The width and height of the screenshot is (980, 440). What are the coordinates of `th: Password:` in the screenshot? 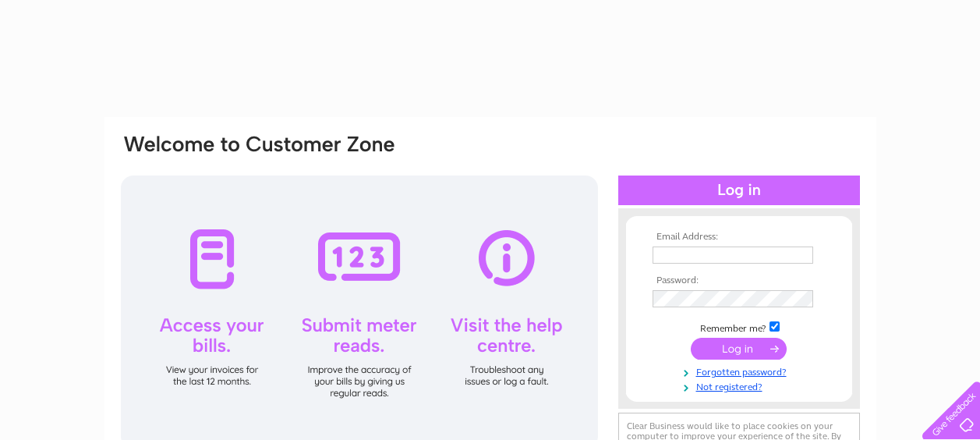 It's located at (739, 281).